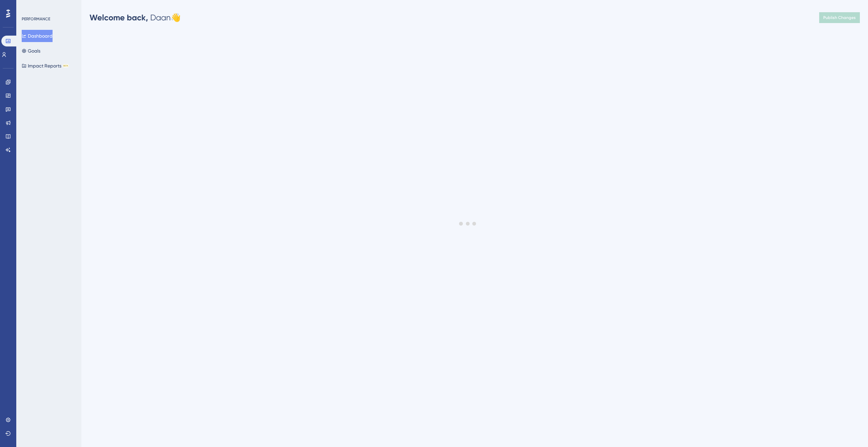  What do you see at coordinates (45, 66) in the screenshot?
I see `button: Impact ReportsBETA` at bounding box center [45, 66].